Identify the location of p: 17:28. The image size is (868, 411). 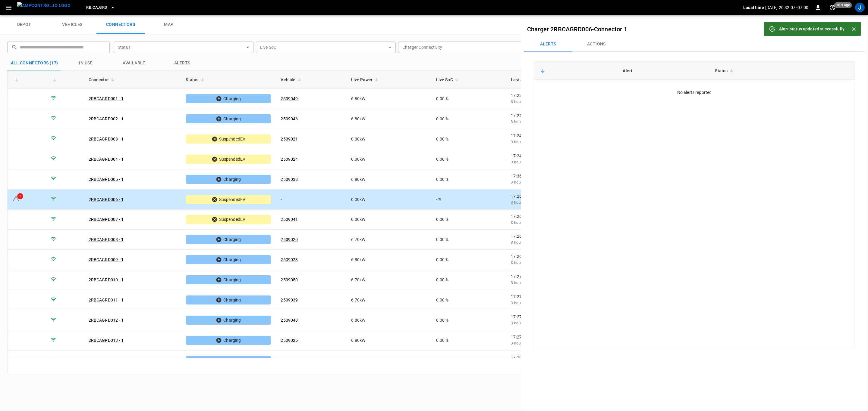
(563, 357).